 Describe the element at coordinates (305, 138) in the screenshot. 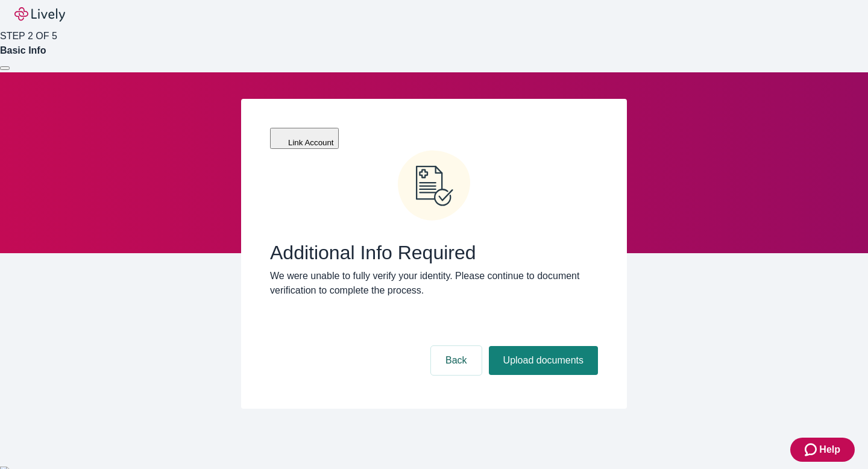

I see `button: Link Account` at that location.